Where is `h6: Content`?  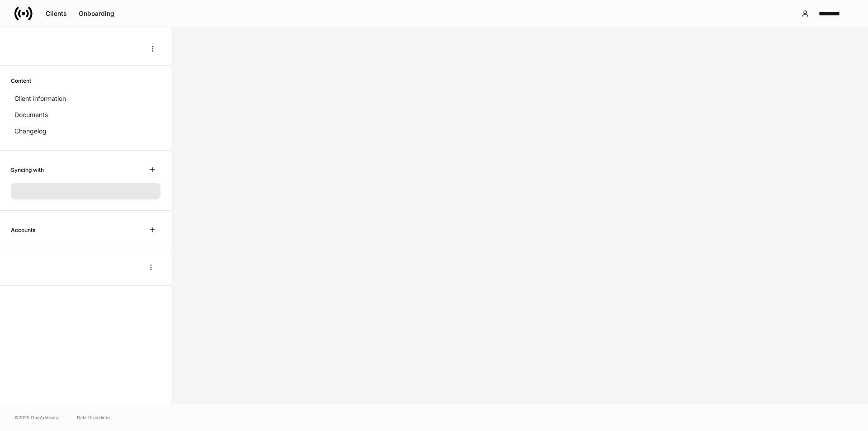 h6: Content is located at coordinates (21, 81).